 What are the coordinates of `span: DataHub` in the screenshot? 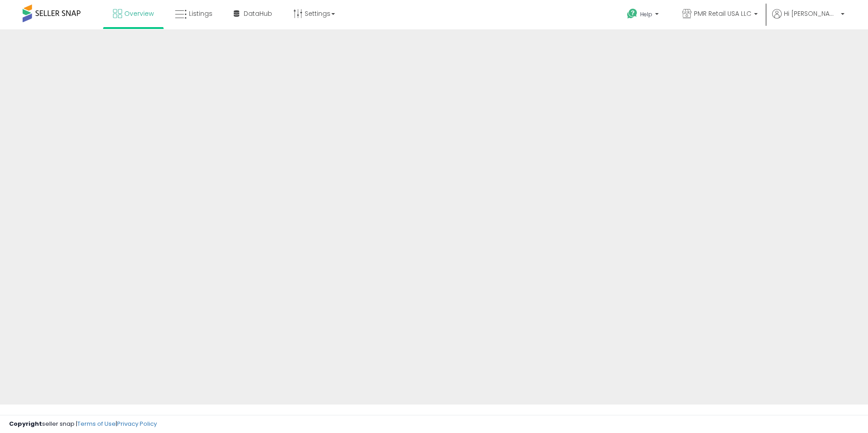 It's located at (257, 14).